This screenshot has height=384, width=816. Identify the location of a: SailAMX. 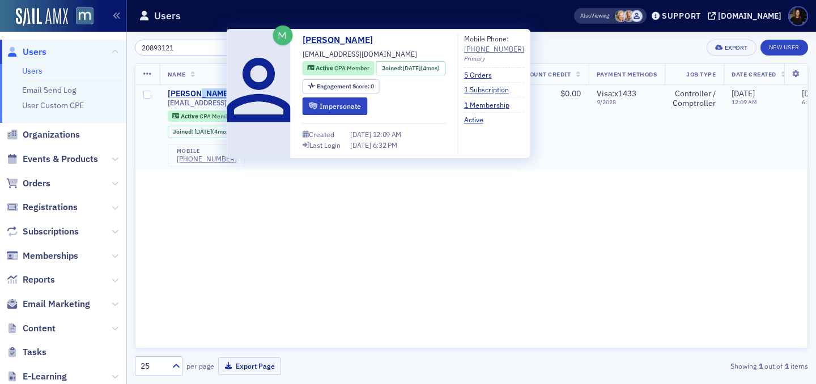
(42, 17).